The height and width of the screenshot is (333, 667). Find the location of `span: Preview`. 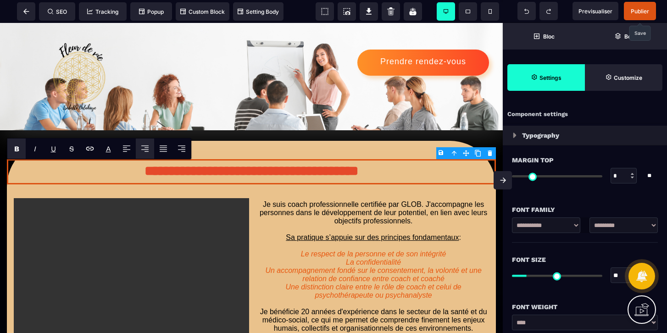

span: Preview is located at coordinates (595, 11).